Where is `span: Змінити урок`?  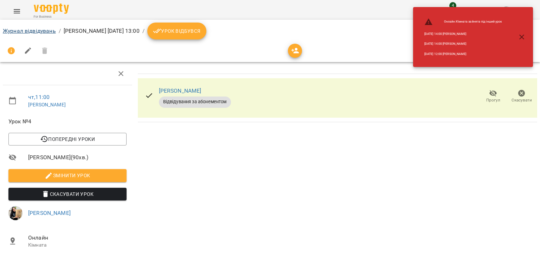
span: Змінити урок is located at coordinates (68, 175).